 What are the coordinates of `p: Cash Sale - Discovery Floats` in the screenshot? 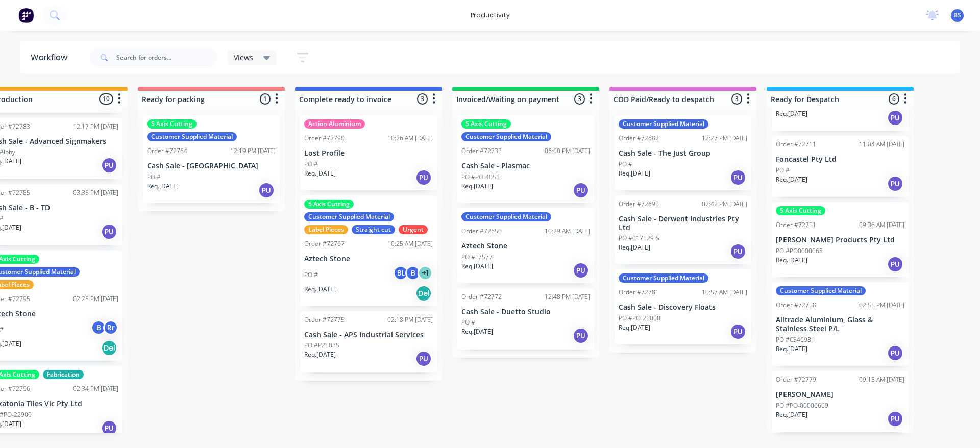 It's located at (682, 307).